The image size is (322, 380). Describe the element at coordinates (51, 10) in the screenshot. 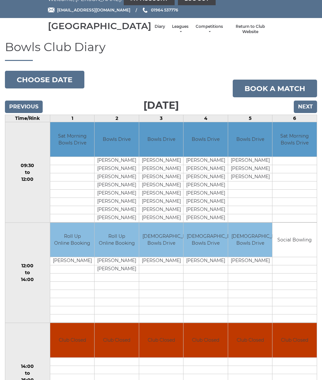

I see `img: Email` at that location.